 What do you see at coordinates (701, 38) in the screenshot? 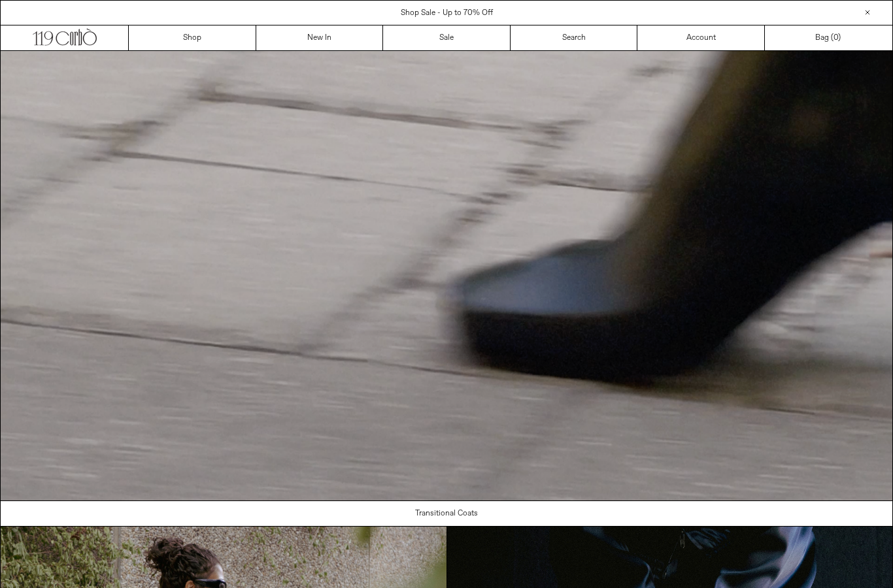
I see `a: Account` at bounding box center [701, 38].